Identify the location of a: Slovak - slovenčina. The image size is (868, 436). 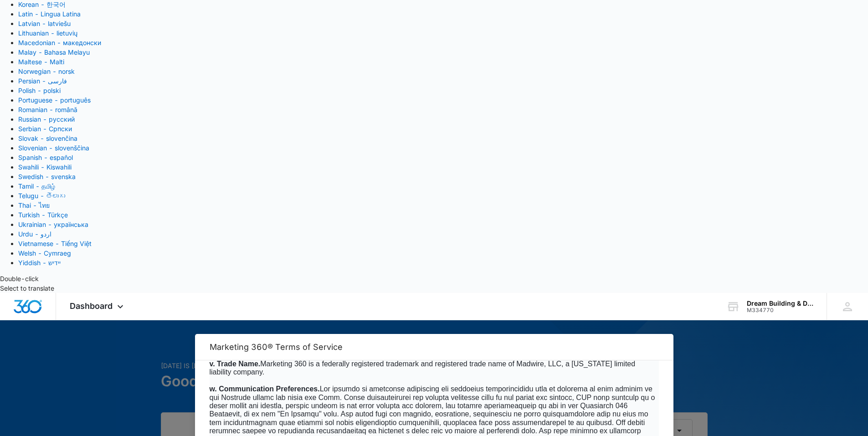
(48, 138).